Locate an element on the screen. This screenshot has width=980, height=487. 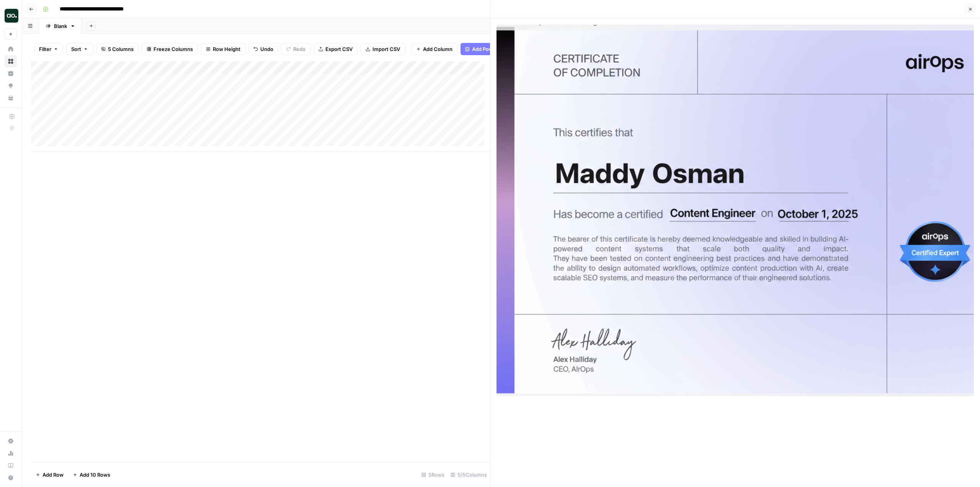
button: Freeze Columns is located at coordinates (170, 49).